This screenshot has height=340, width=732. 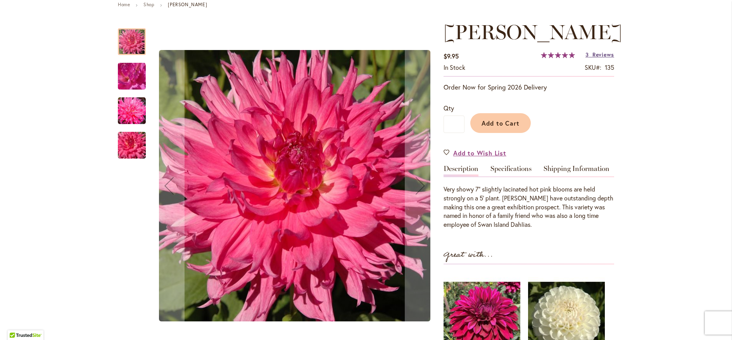 I want to click on a: Shipping Information, so click(x=577, y=171).